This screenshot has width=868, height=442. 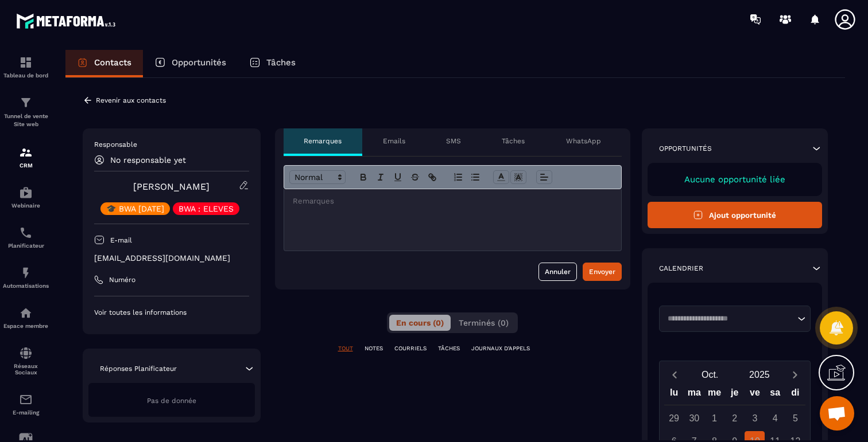 What do you see at coordinates (674, 395) in the screenshot?
I see `div: lu` at bounding box center [674, 395].